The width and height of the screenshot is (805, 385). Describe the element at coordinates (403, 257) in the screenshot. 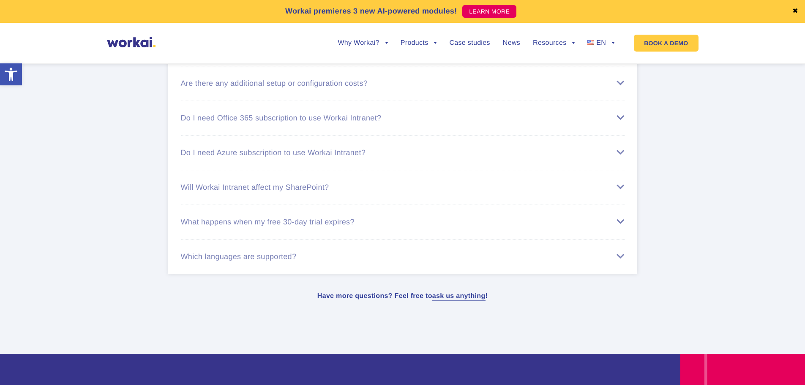

I see `div: Which languages are supported?` at that location.